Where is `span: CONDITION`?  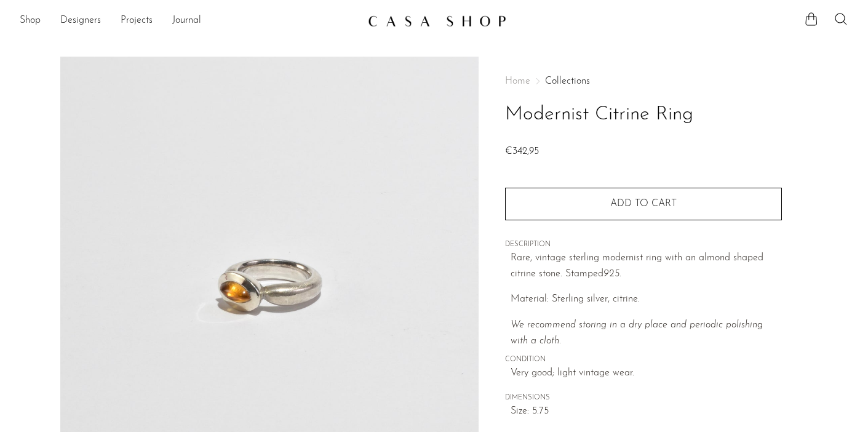 span: CONDITION is located at coordinates (643, 360).